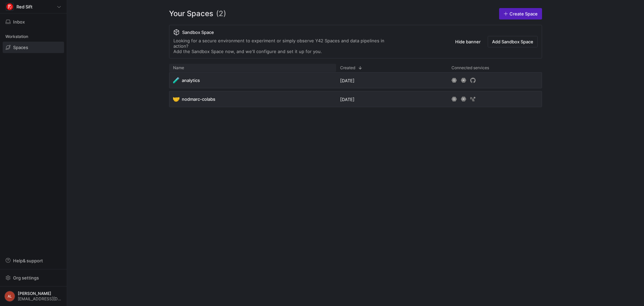 The height and width of the screenshot is (306, 644). What do you see at coordinates (21, 47) in the screenshot?
I see `span: Spaces` at bounding box center [21, 47].